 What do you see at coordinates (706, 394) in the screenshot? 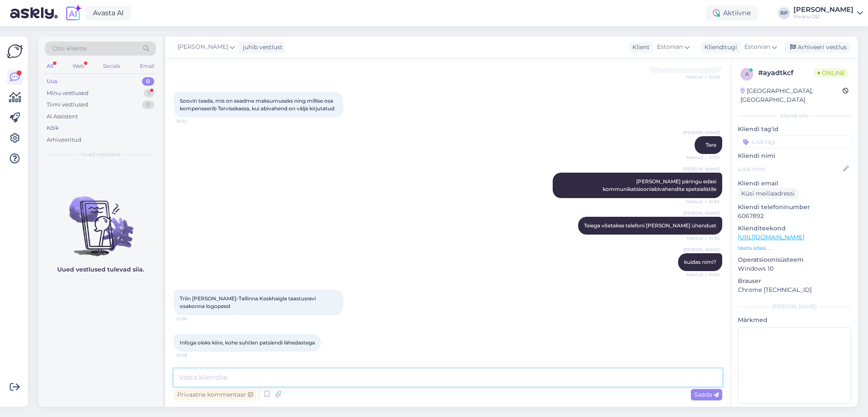
I see `span: Saada` at bounding box center [706, 394].